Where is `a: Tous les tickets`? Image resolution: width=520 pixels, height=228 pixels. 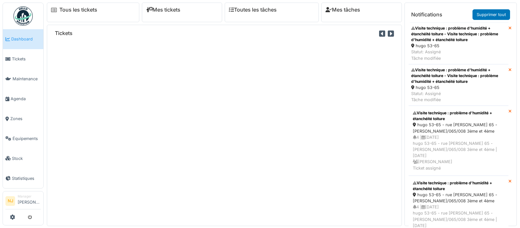
a: Tous les tickets is located at coordinates (78, 10).